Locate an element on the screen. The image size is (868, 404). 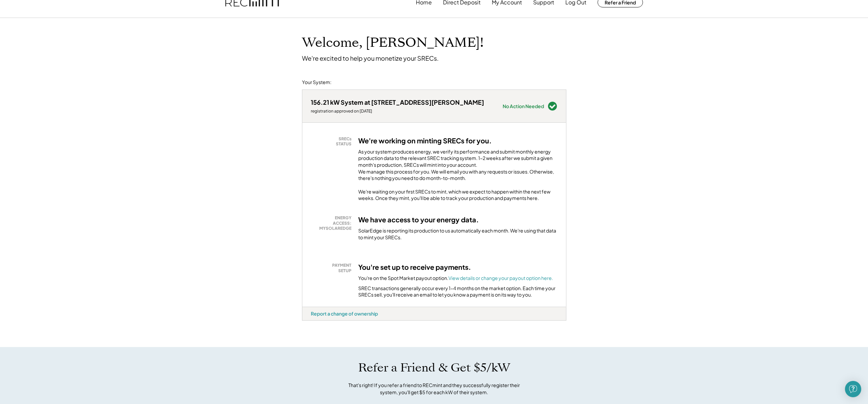
div: Your System: is located at coordinates (317, 82).